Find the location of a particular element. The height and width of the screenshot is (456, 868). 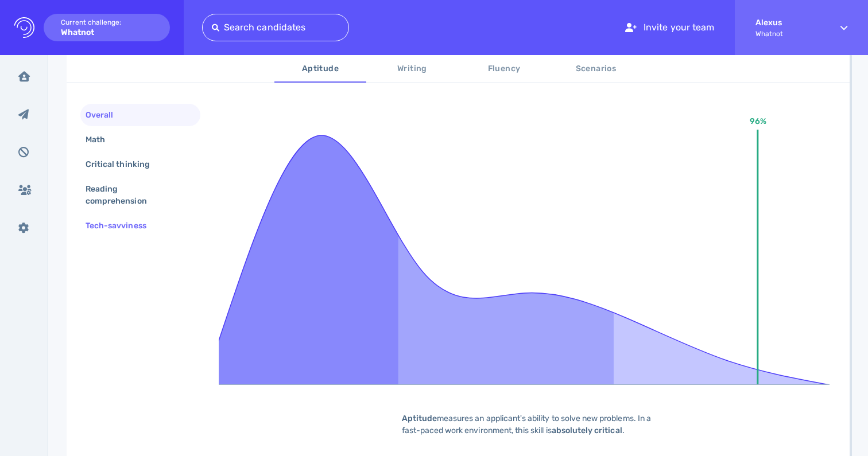

strong: Alexus is located at coordinates (788, 22).